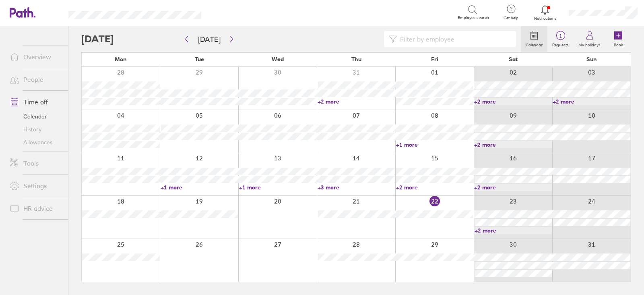 The height and width of the screenshot is (295, 644). Describe the element at coordinates (561, 36) in the screenshot. I see `span: 1` at that location.